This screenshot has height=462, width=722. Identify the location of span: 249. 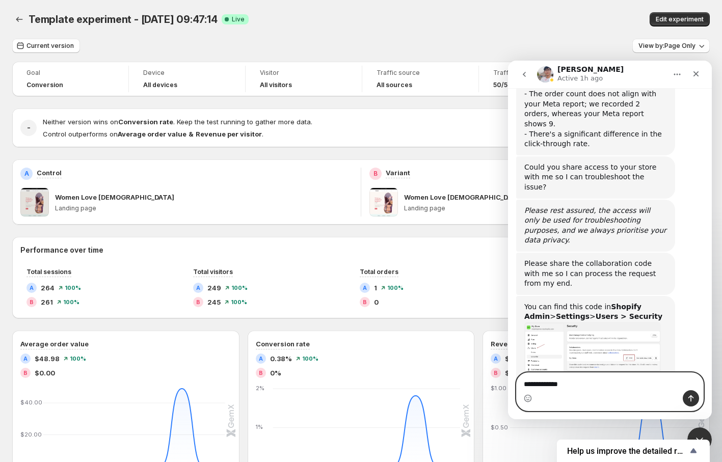
(214, 288).